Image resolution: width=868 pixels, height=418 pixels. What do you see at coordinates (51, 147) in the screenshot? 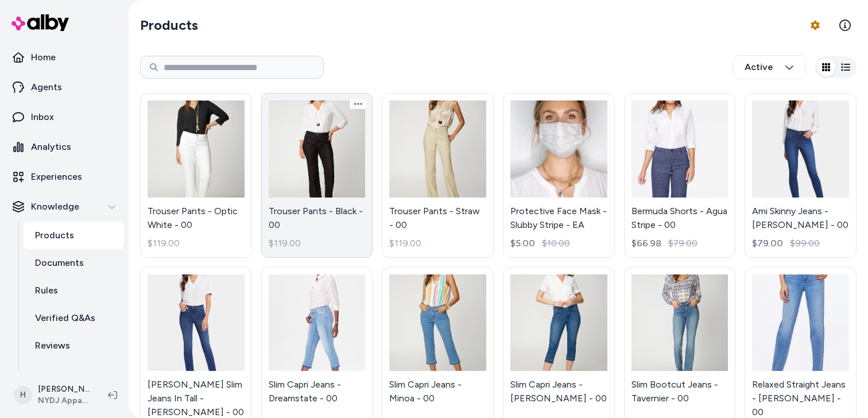
I see `p: Analytics` at bounding box center [51, 147].